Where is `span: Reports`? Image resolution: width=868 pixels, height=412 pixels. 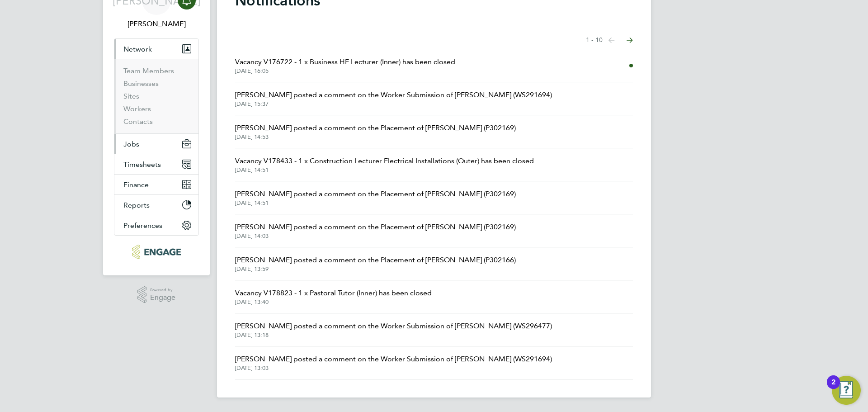 span: Reports is located at coordinates (137, 205).